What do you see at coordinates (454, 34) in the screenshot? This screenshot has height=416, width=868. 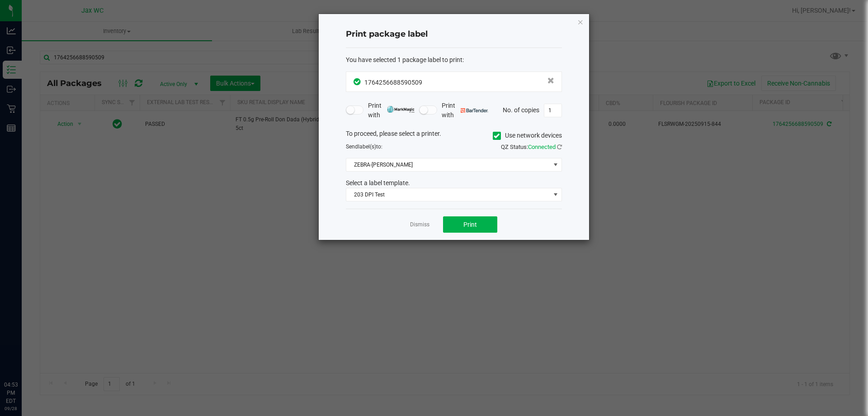 I see `h4: Print package label` at bounding box center [454, 34].